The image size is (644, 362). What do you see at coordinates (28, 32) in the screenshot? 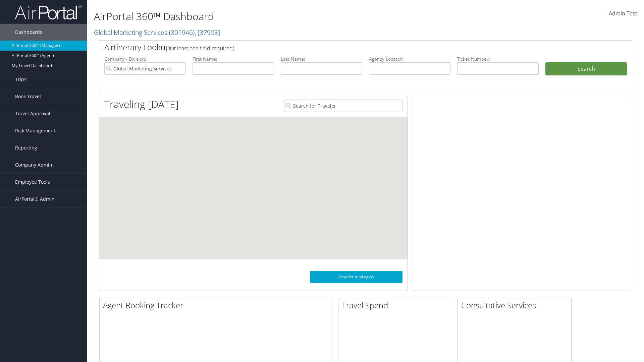
I see `span: Dashboards` at bounding box center [28, 32].